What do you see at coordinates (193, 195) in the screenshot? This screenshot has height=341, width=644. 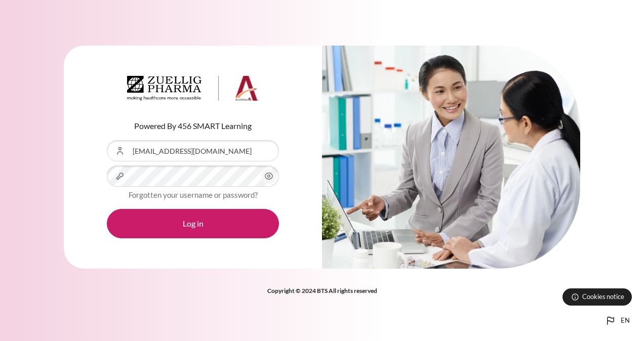 I see `a: Forgotten your username or password?` at bounding box center [193, 195].